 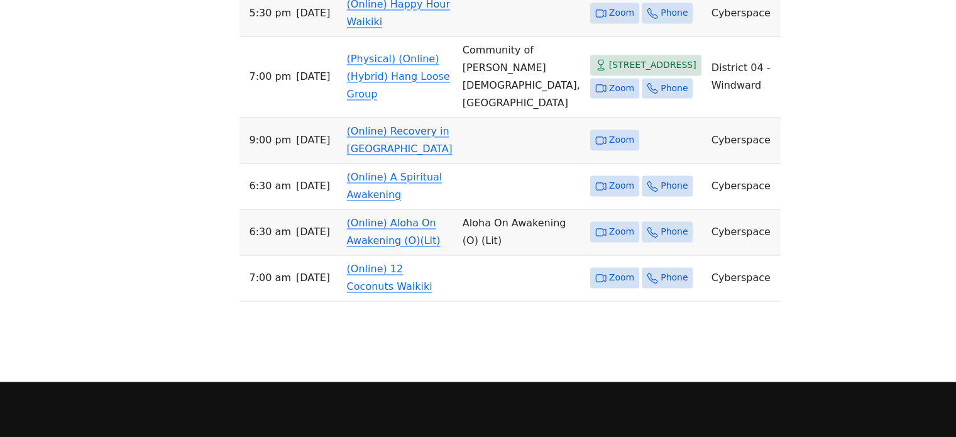 I want to click on a: (Physical) (Online) (Hybrid) Hang Loose Group, so click(x=399, y=76).